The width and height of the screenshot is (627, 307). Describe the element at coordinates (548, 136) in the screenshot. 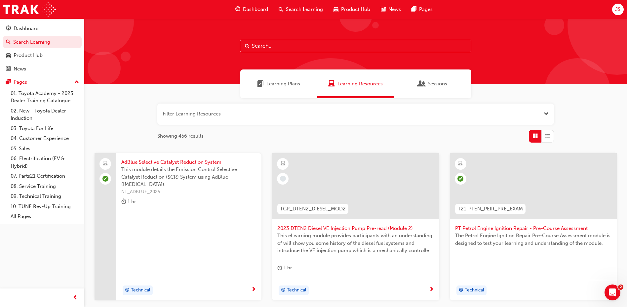

I see `span: List` at that location.